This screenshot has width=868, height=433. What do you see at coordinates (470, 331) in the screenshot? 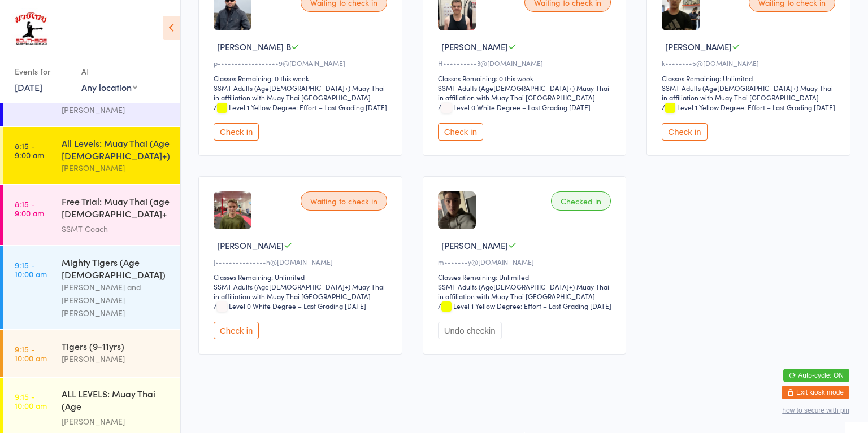
I see `button: Undo checkin` at bounding box center [470, 331].